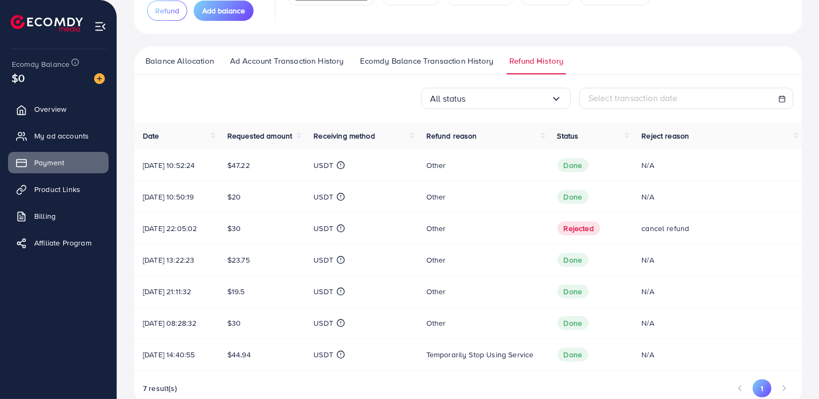  Describe the element at coordinates (496, 98) in the screenshot. I see `div: Search for option` at that location.